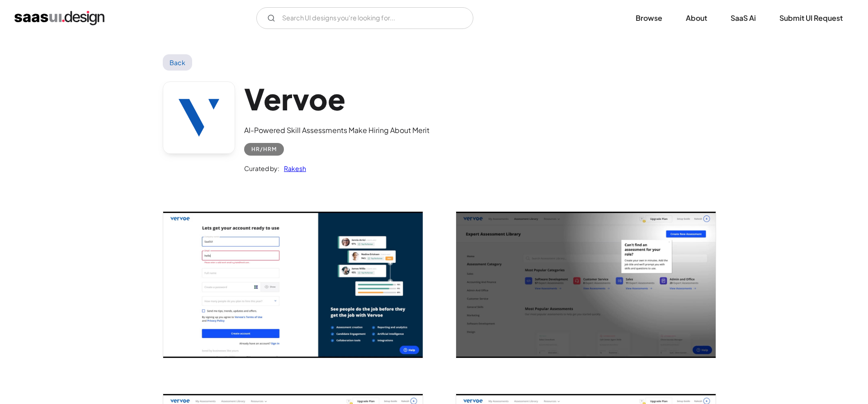  What do you see at coordinates (365, 18) in the screenshot?
I see `form: Email Form` at bounding box center [365, 18].